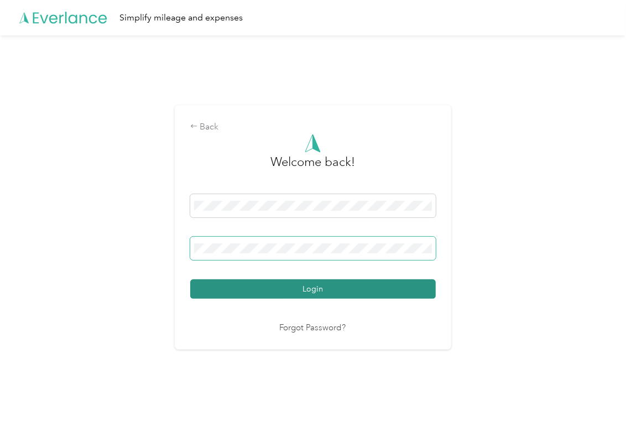 The height and width of the screenshot is (447, 631). I want to click on div: Simplify mileage and expenses, so click(181, 18).